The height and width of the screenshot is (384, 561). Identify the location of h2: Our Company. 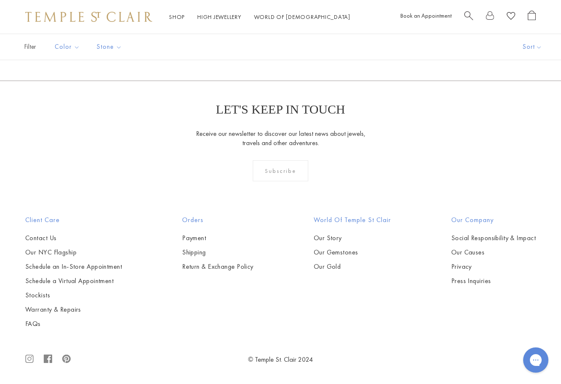
(494, 220).